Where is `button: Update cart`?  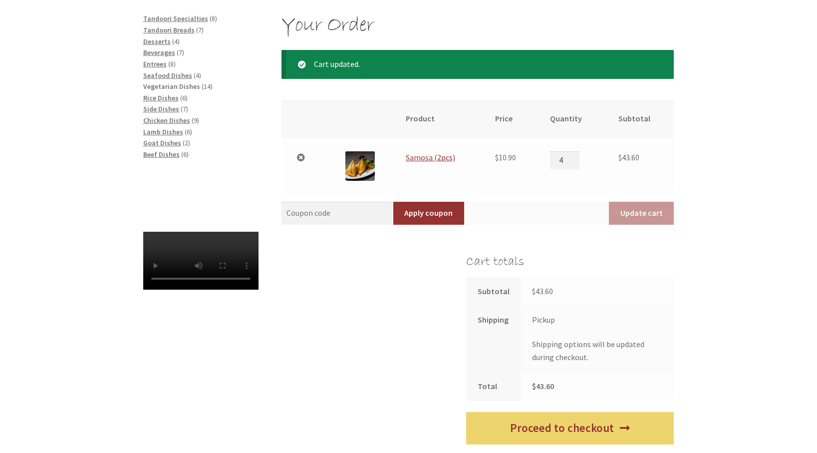
button: Update cart is located at coordinates (641, 213).